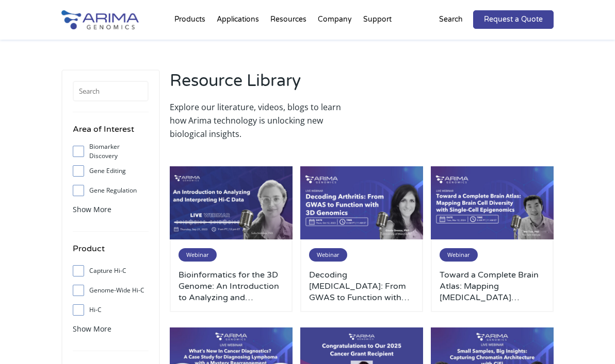  I want to click on img: October-2023-Webinar-1-500x300.jpg, so click(362, 203).